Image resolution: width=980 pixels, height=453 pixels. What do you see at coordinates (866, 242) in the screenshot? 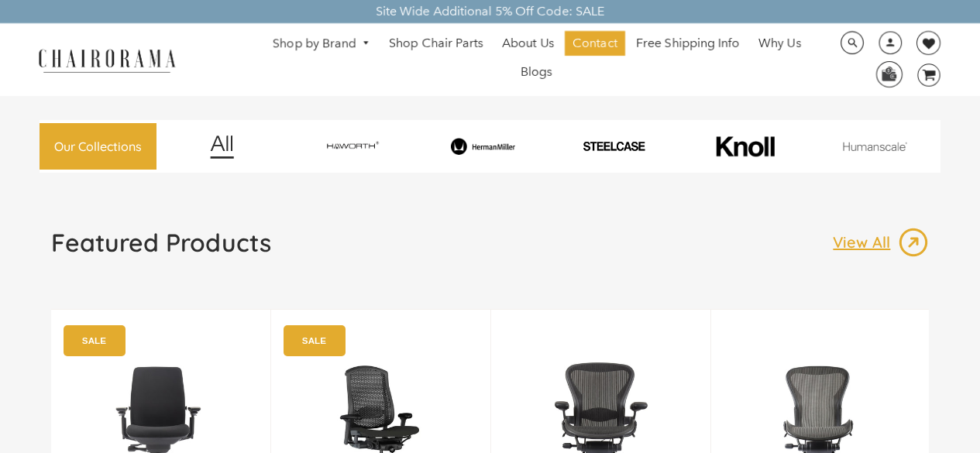
I see `p: View All` at bounding box center [866, 242].